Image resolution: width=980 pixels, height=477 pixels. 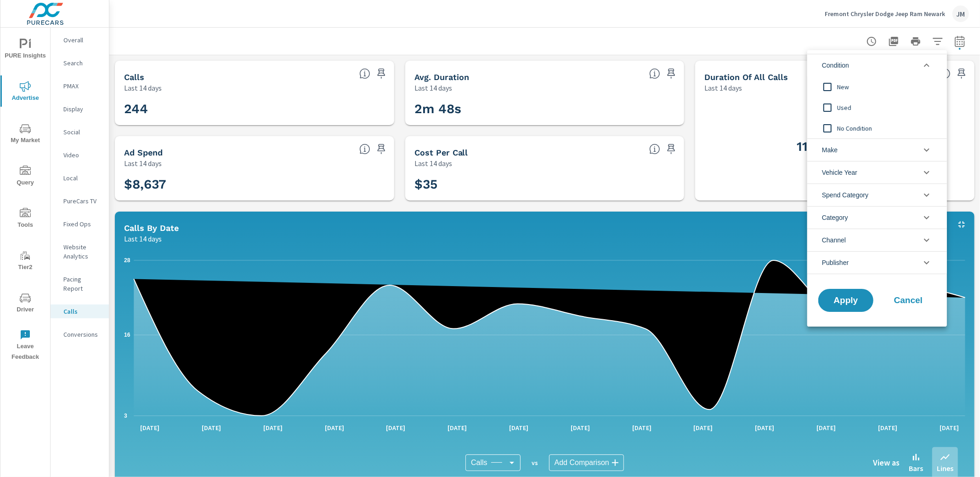 What do you see at coordinates (876, 87) in the screenshot?
I see `div: New` at bounding box center [876, 87].